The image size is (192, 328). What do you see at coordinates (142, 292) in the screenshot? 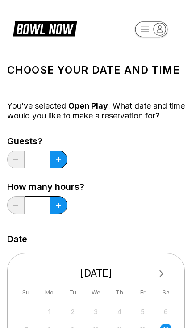
I see `div: Fr` at bounding box center [142, 292].